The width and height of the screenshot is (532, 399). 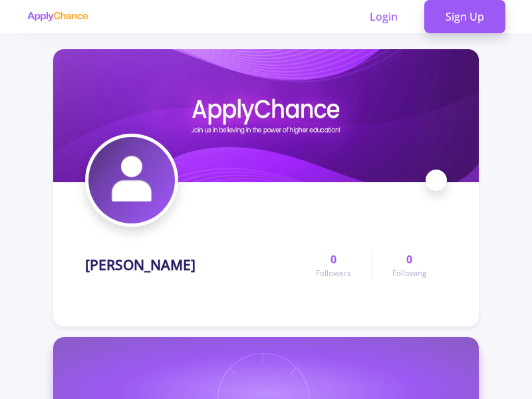 I want to click on img: M Rajabi cover image, so click(x=266, y=116).